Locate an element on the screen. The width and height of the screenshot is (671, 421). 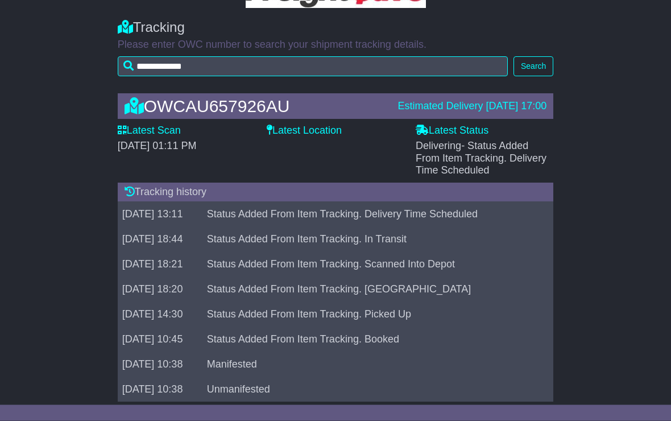
span: - Status Added From Item Tracking. Delivery Time Scheduled is located at coordinates (481, 158).